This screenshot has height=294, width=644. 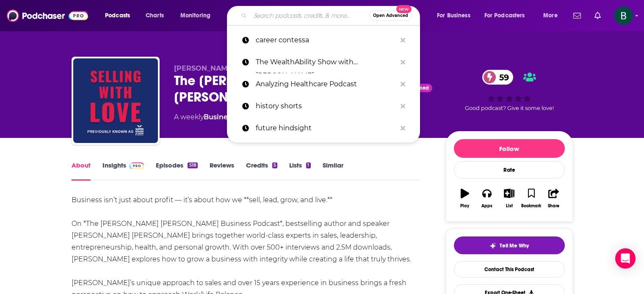 I want to click on a: Reviews, so click(x=222, y=171).